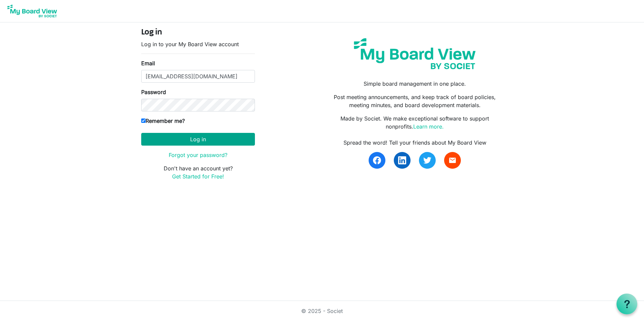 This screenshot has width=644, height=321. I want to click on input: Remember me?, so click(143, 121).